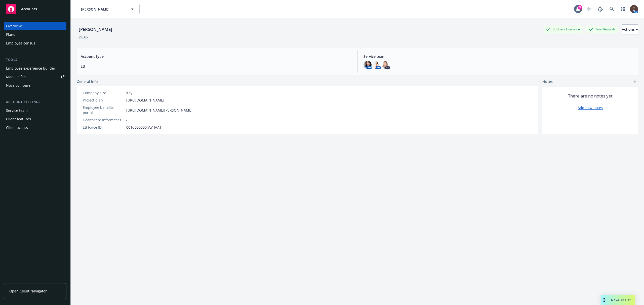 The image size is (644, 305). What do you see at coordinates (629, 29) in the screenshot?
I see `button: Actions` at bounding box center [629, 29].